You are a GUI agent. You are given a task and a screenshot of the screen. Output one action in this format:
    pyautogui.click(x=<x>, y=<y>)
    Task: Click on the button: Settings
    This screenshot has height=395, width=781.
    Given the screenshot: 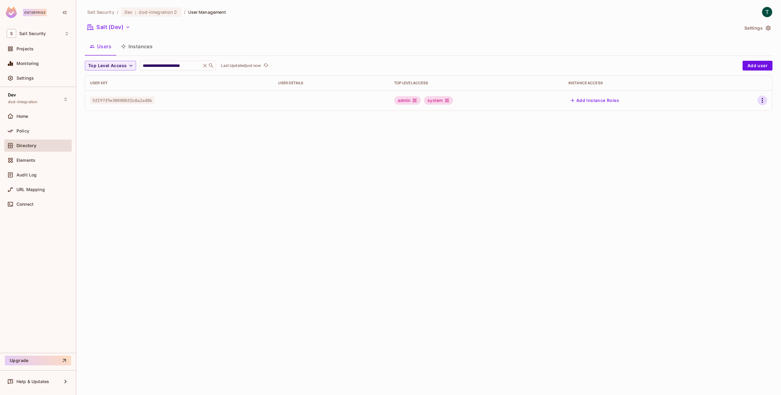 What is the action you would take?
    pyautogui.click(x=758, y=28)
    